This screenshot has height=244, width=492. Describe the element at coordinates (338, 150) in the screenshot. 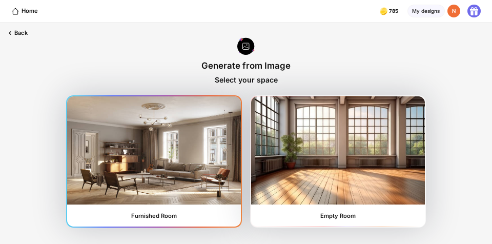

I see `img: furnishedRoom2.jpg` at that location.